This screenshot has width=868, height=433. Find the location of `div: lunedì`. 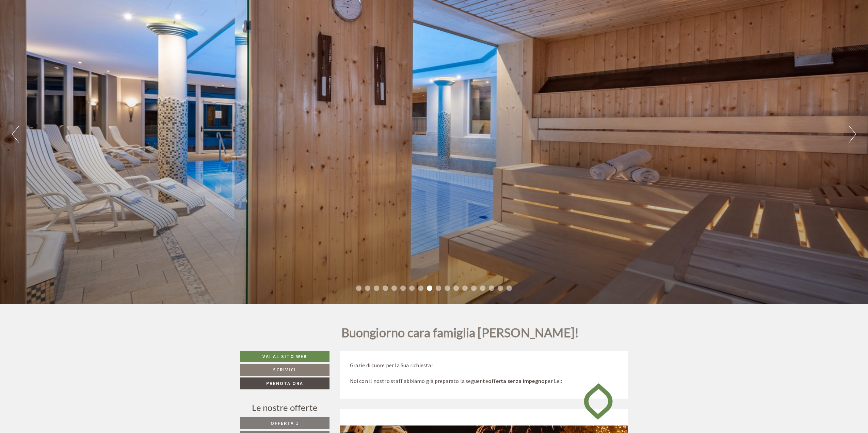

div: lunedì is located at coordinates (134, 11).